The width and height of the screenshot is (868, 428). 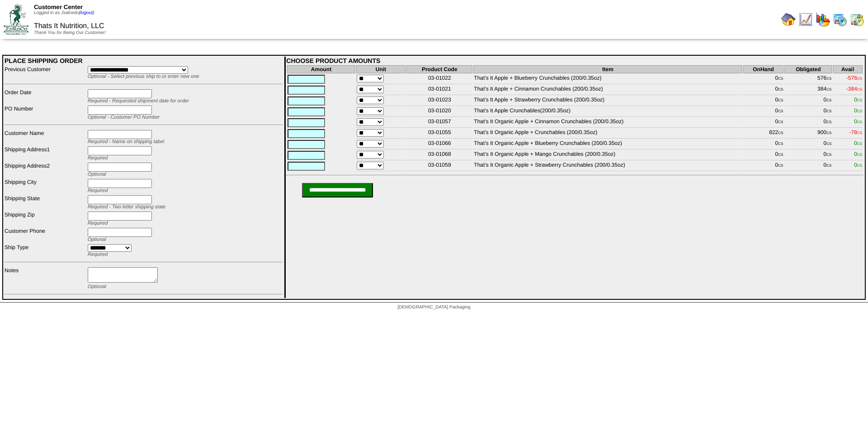 I want to click on td: That's It Apple + Cinnamon Crunchables (200/0.35oz), so click(x=608, y=90).